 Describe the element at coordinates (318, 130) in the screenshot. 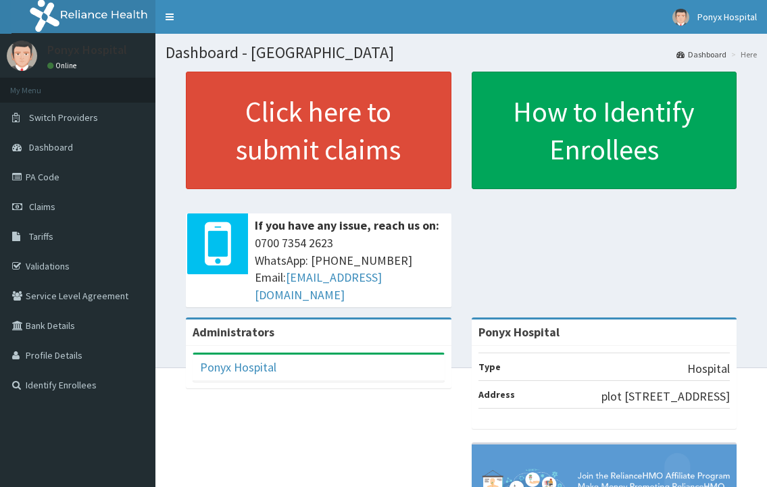

I see `a: Click here to submit claims` at that location.